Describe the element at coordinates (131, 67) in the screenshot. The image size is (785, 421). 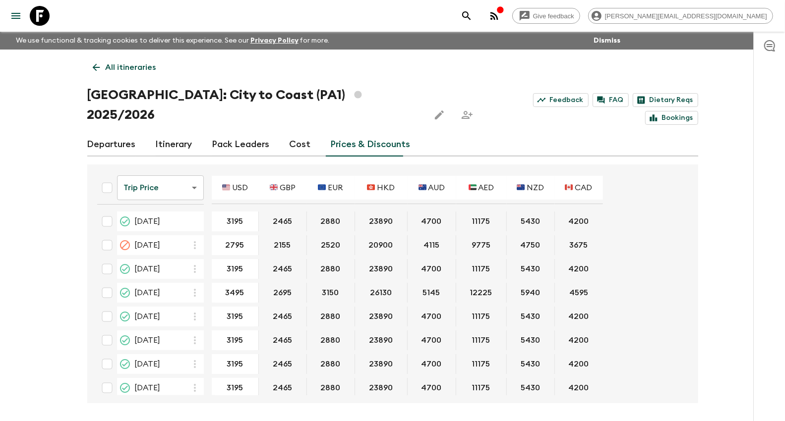
I see `p: All itineraries` at that location.